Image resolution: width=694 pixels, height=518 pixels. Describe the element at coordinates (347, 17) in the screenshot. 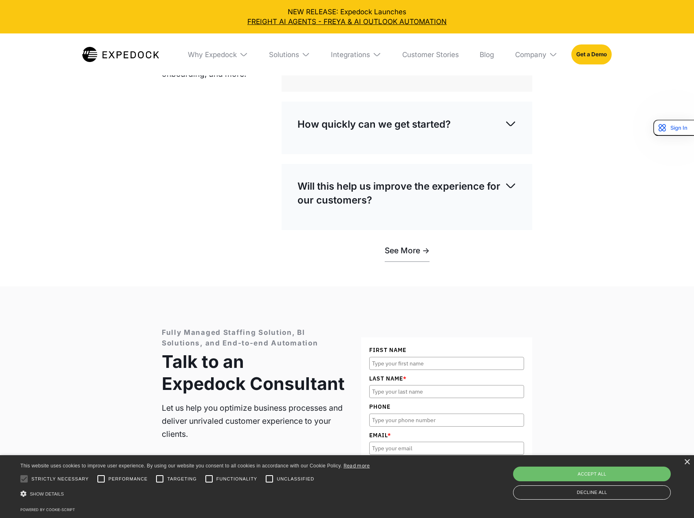

I see `div: NEW RELEASE: Expedock Launches` at that location.